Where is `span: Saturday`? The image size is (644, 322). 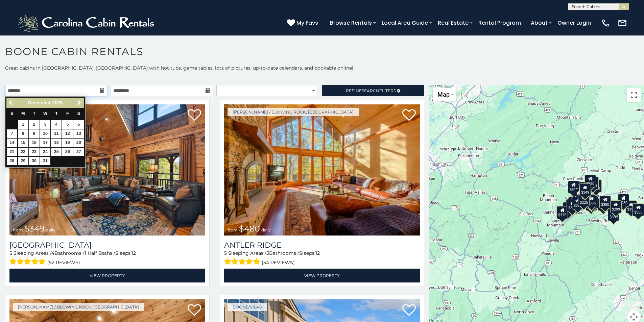
span: Saturday is located at coordinates (78, 114).